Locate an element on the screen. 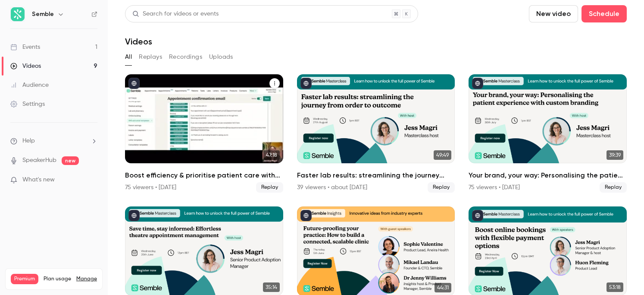  section: Videos is located at coordinates (376, 147).